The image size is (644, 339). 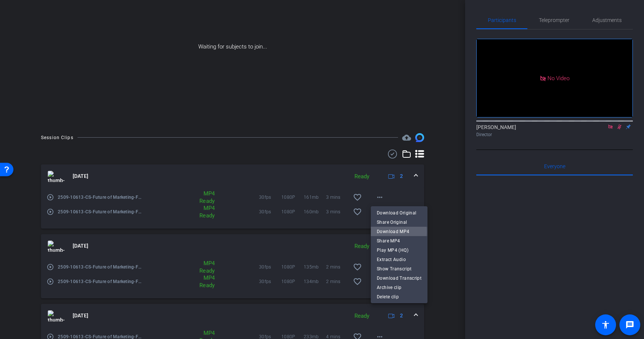 What do you see at coordinates (399, 287) in the screenshot?
I see `span: Archive clip` at bounding box center [399, 287].